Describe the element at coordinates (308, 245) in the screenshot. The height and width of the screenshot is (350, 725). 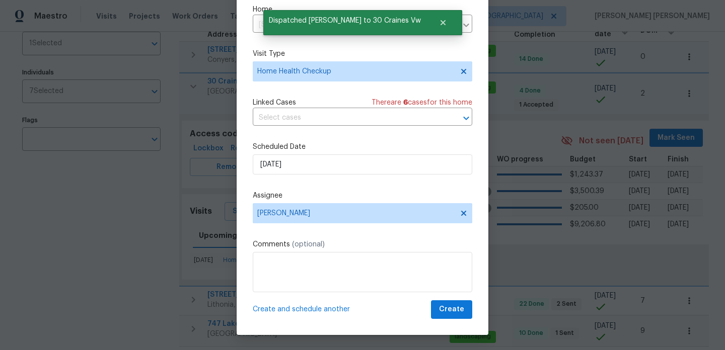
I see `span: (optional)` at that location.